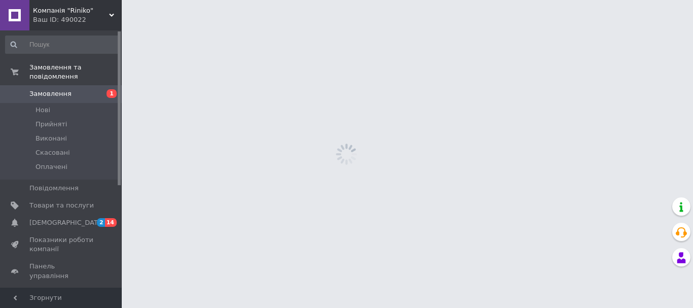 This screenshot has width=693, height=308. What do you see at coordinates (101, 222) in the screenshot?
I see `span: 2` at bounding box center [101, 222].